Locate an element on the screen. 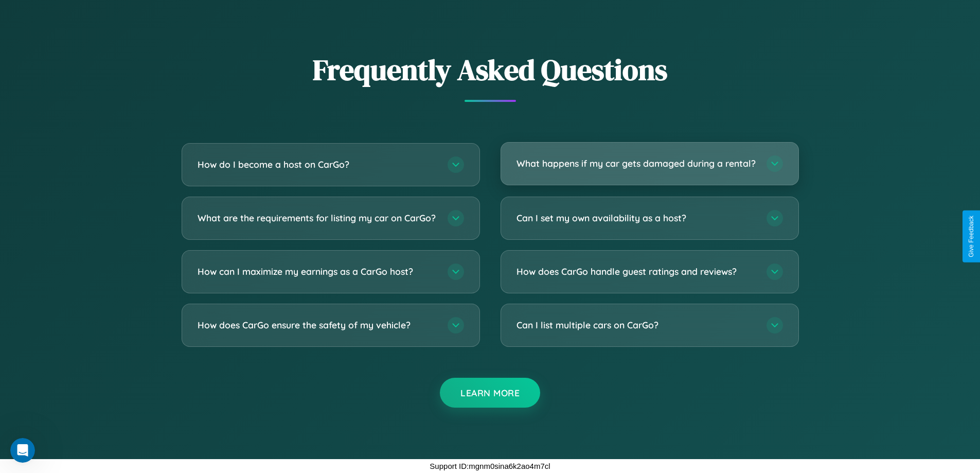 This screenshot has width=980, height=473. h3: What happens if my car gets damaged during a rental? is located at coordinates (636, 163).